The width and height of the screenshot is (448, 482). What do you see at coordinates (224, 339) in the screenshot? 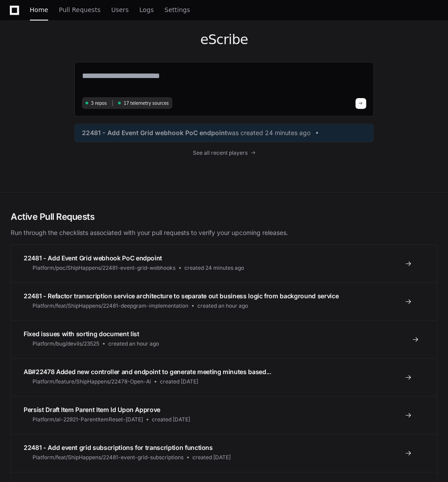
I see `a: Fixed issues with sorting document listPlatform/bug/devils/23525created an hour ago` at bounding box center [224, 339].